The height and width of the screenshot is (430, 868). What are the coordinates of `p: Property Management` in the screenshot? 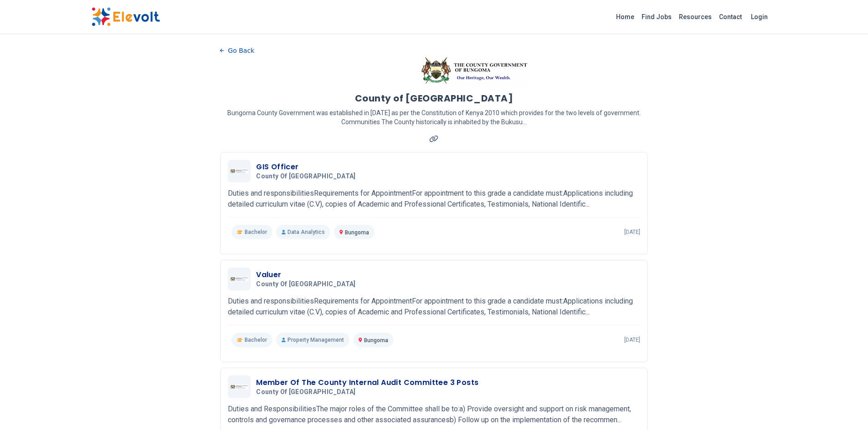 It's located at (313, 340).